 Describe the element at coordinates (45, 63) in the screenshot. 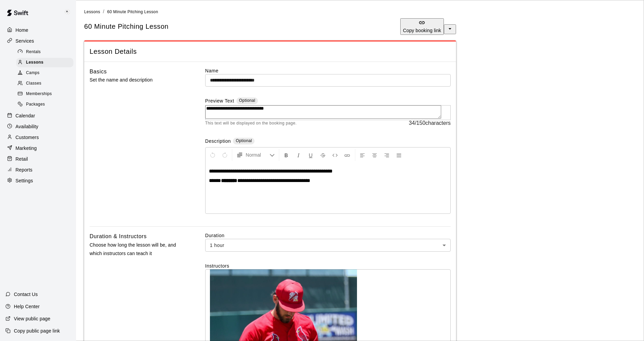

I see `div: Lessons` at that location.